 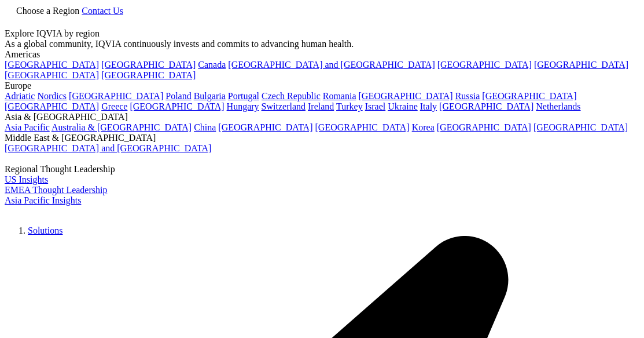 What do you see at coordinates (340, 95) in the screenshot?
I see `a: Romania` at bounding box center [340, 95].